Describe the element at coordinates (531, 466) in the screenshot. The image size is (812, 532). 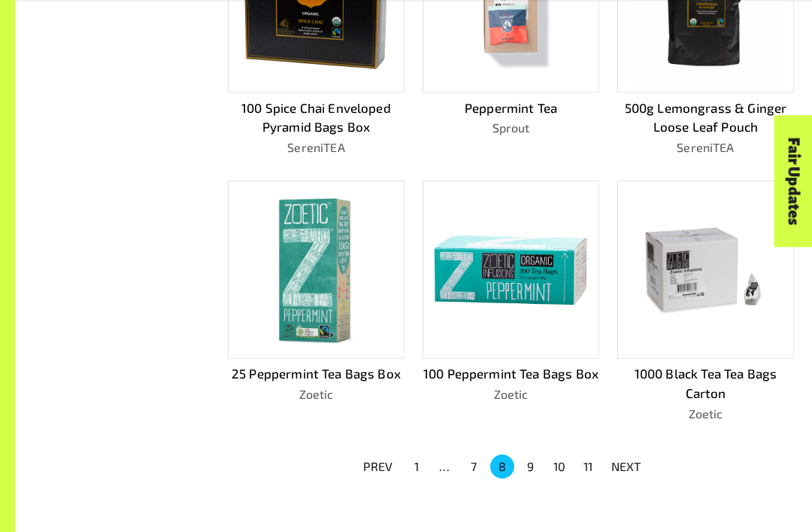
I see `button: Go to page 9` at that location.